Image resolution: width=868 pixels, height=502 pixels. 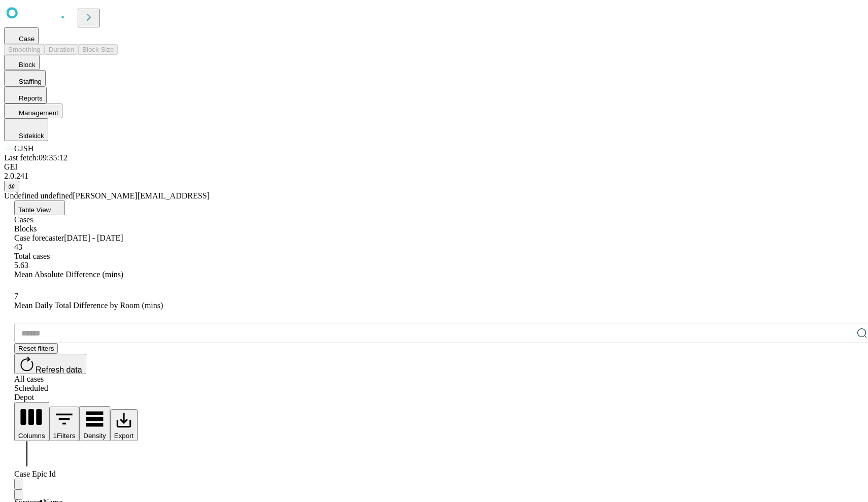 I want to click on span: 7, so click(x=17, y=296).